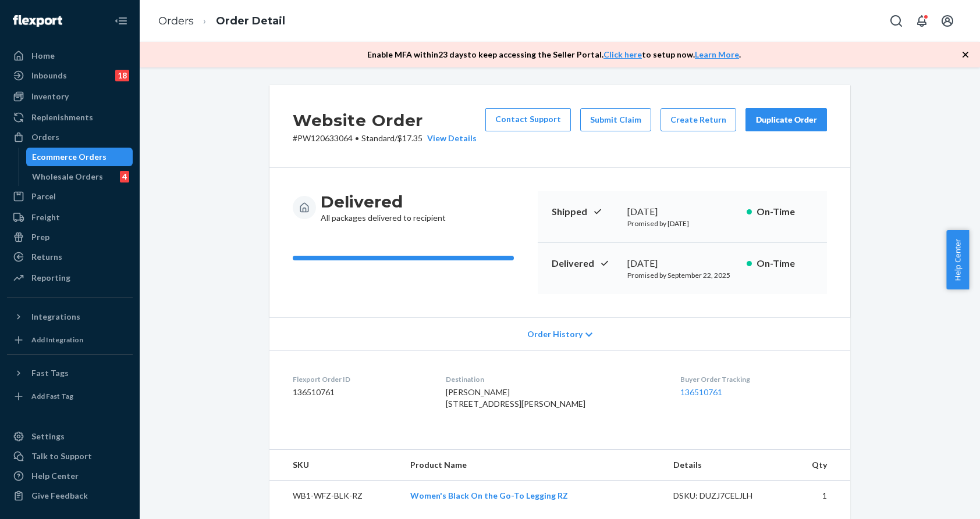 The image size is (980, 519). What do you see at coordinates (554, 55) in the screenshot?
I see `p: Enable MFA within 23 days to keep accessing the Seller Portal. to setup now. .` at bounding box center [554, 55].